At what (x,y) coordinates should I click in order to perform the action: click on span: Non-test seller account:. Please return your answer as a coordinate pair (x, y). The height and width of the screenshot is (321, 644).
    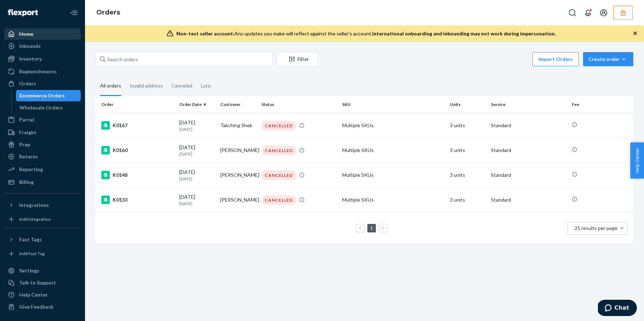
    Looking at the image, I should click on (205, 33).